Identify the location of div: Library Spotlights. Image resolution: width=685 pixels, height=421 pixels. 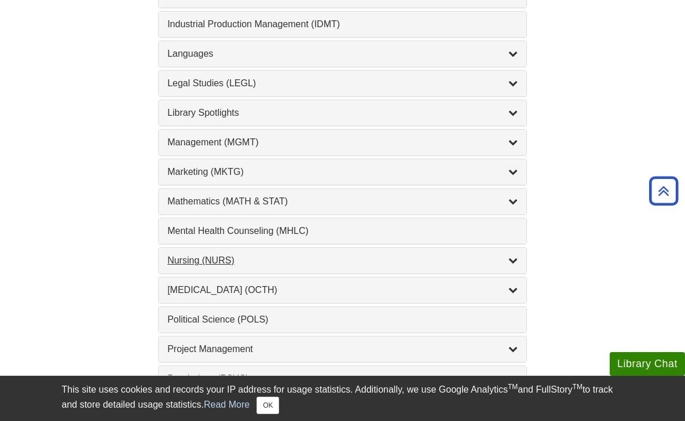
(342, 113).